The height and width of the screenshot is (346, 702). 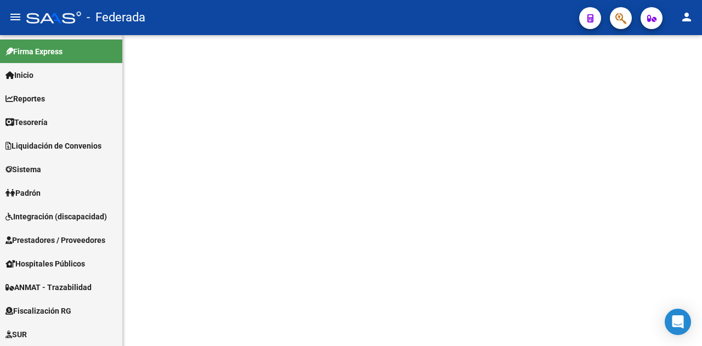 What do you see at coordinates (678, 322) in the screenshot?
I see `div: Open Intercom Messenger` at bounding box center [678, 322].